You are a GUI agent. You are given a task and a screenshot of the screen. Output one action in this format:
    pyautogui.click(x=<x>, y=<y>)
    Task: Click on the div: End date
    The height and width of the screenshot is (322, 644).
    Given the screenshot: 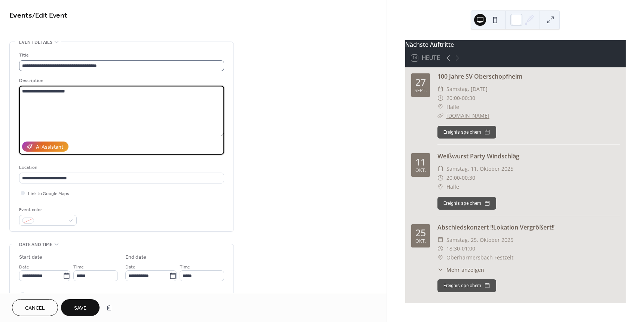 What is the action you would take?
    pyautogui.click(x=136, y=257)
    